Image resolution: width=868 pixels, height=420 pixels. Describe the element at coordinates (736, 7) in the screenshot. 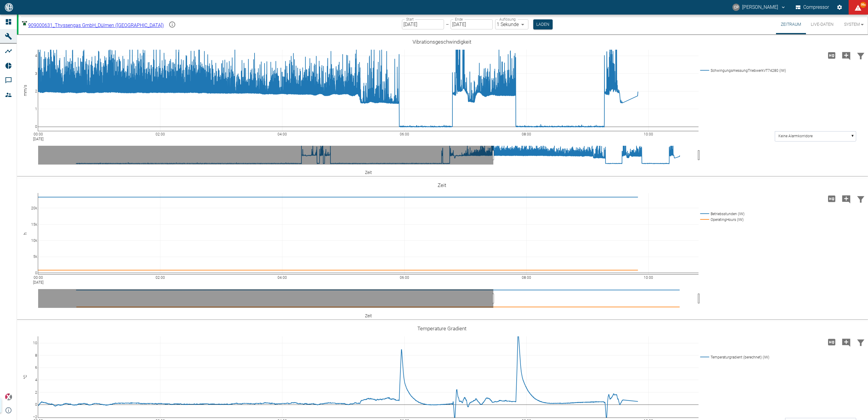

I see `div: CP` at that location.